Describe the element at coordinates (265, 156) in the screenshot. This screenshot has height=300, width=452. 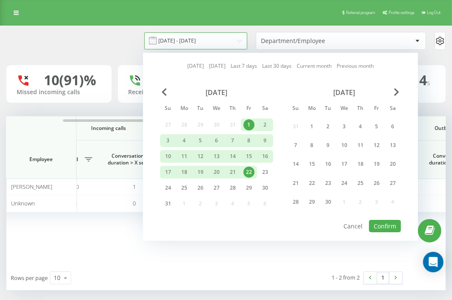
I see `div: Sat Aug 16, 2025` at that location.